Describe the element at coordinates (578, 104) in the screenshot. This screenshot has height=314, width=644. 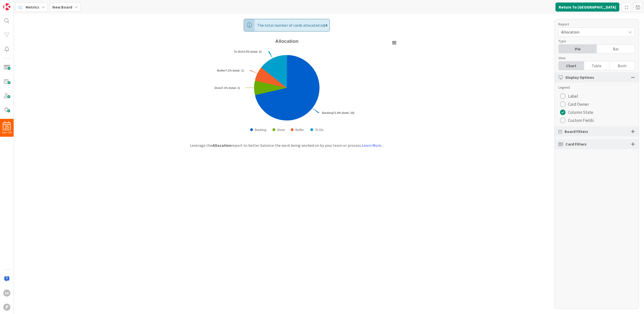
I see `span: Card Owner` at that location.